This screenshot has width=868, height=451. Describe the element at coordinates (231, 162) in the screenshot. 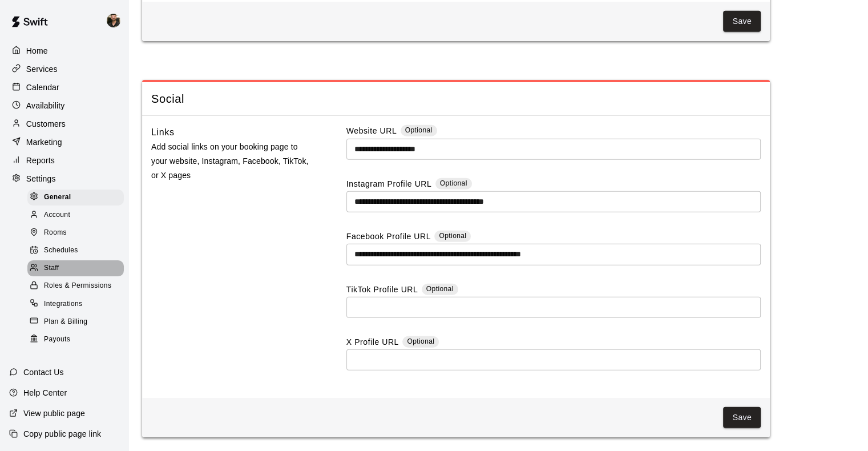

I see `p: Add social links on your booking page to your website, Instagram, Facebook, TikTok, or X pages` at that location.